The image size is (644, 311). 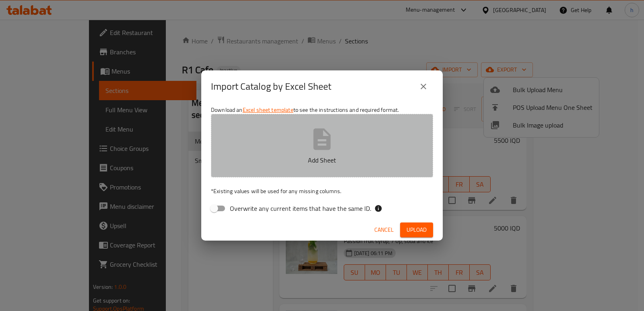 What do you see at coordinates (322, 146) in the screenshot?
I see `button: Add Sheet` at bounding box center [322, 146].